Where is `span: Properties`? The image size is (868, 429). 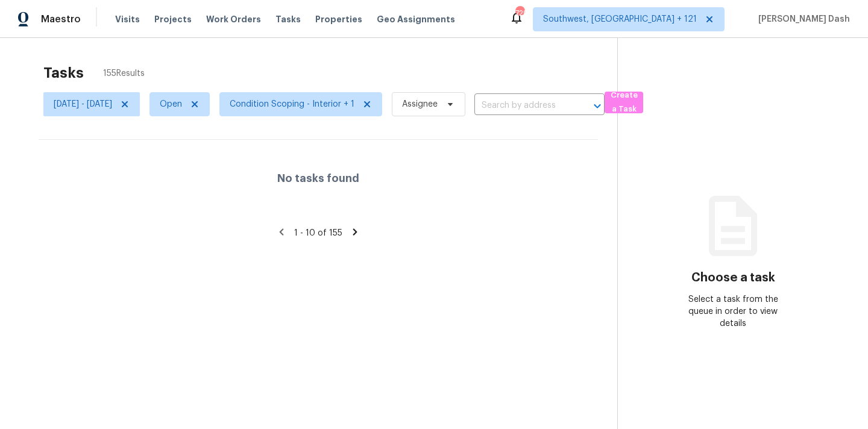 span: Properties is located at coordinates (338, 19).